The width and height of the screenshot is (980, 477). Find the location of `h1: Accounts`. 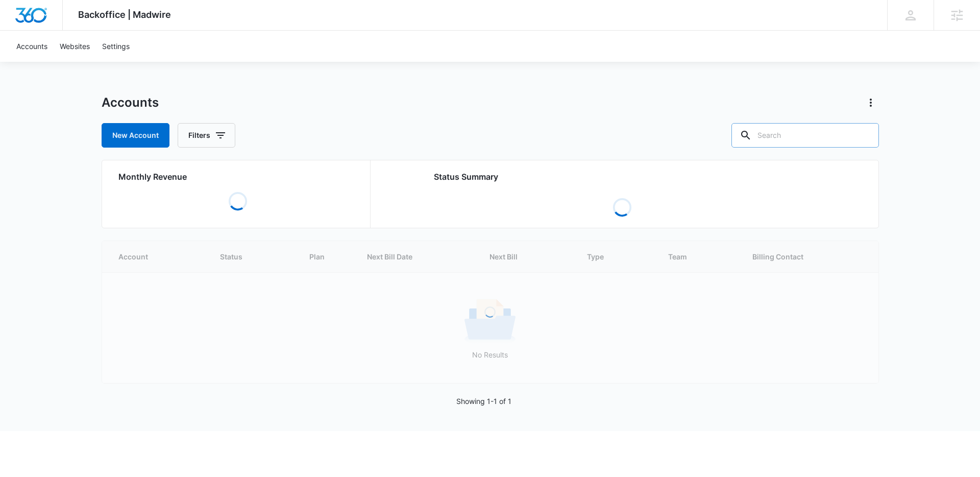

h1: Accounts is located at coordinates (130, 102).